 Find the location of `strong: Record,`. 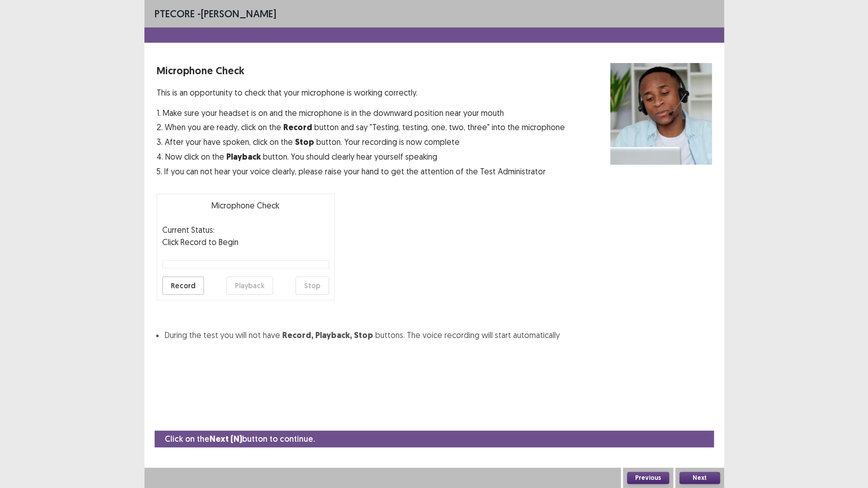

strong: Record, is located at coordinates (298, 335).